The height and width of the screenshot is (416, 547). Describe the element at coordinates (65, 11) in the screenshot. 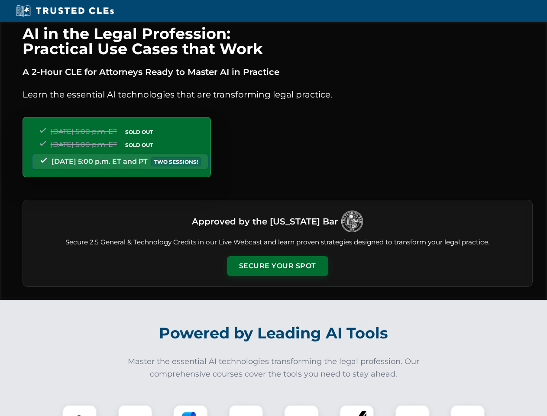

I see `img: Trusted CLEs` at that location.